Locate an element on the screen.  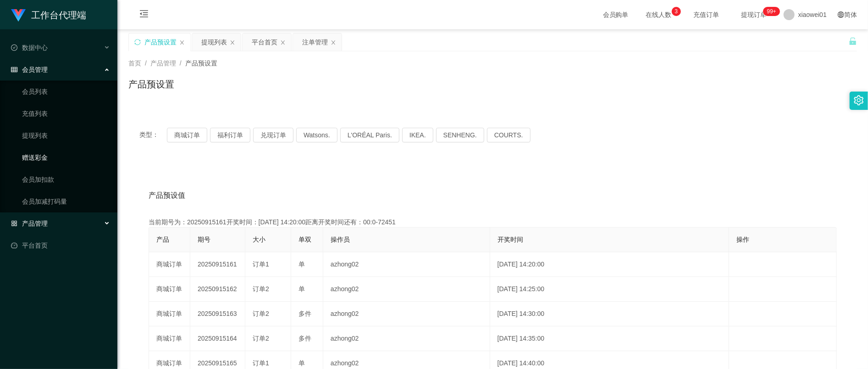
i: 图标: check-circle-o is located at coordinates (15, 47).